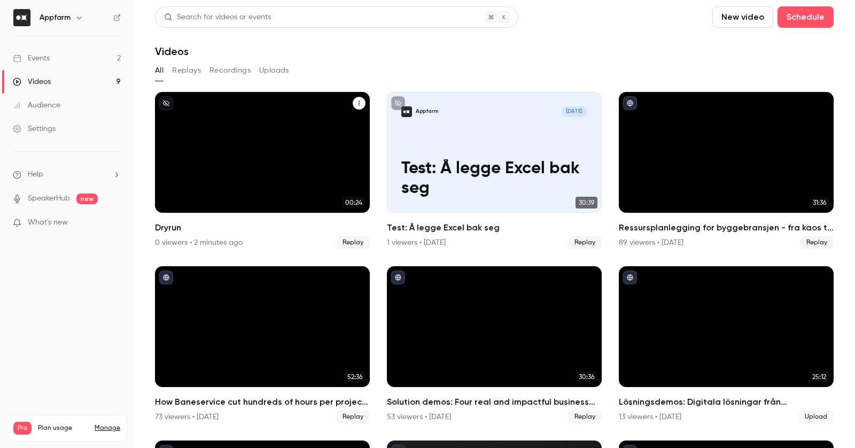 This screenshot has height=448, width=855. I want to click on span: 30:36, so click(586, 377).